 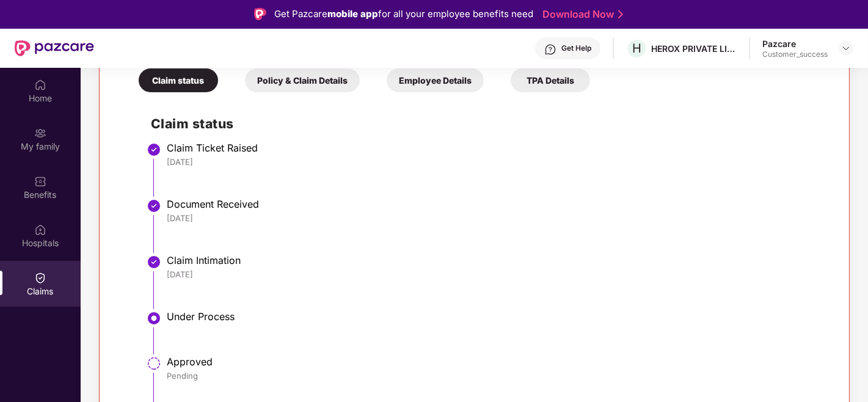 I want to click on div: Approved, so click(x=494, y=362).